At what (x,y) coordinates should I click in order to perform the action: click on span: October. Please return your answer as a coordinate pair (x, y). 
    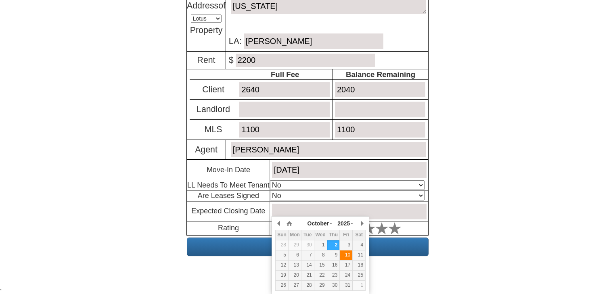
    Looking at the image, I should click on (319, 224).